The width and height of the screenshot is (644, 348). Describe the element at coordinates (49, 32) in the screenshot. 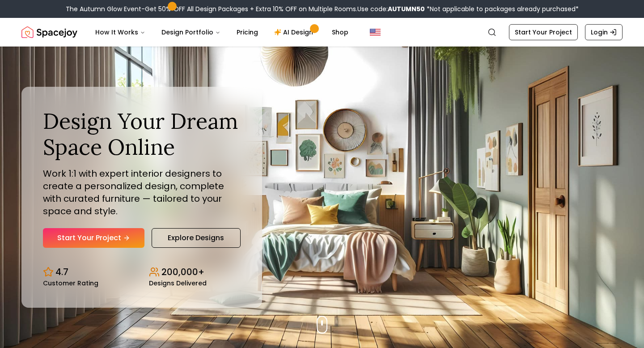

I see `a: Spacejoy` at that location.